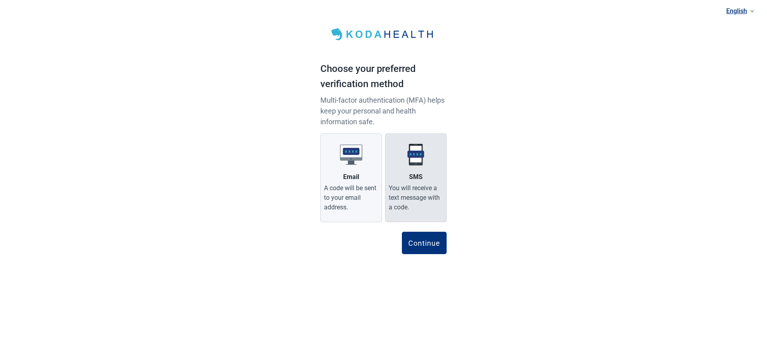  I want to click on h1: Choose your preferred verification method, so click(383, 78).